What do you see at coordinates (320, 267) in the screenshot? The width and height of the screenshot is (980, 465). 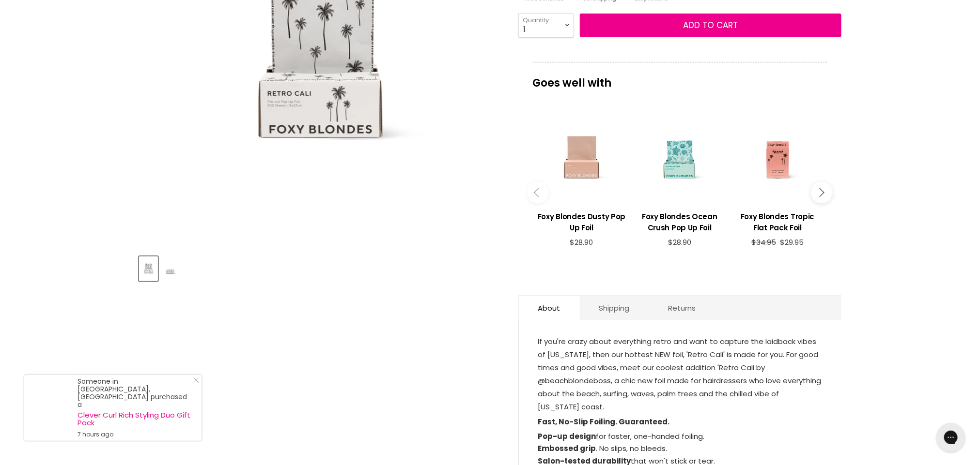 I see `div: Product thumbnails` at bounding box center [320, 267].